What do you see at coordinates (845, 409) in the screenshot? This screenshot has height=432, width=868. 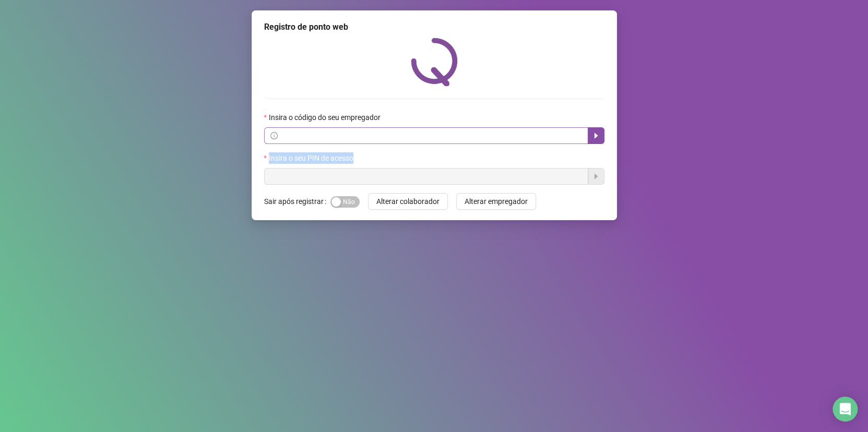 I see `div: Open Intercom Messenger` at bounding box center [845, 409].